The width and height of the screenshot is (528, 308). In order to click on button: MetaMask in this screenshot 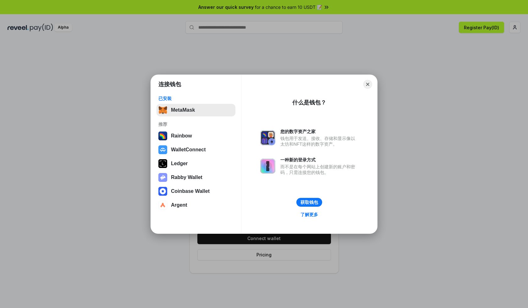, I will do `click(196, 110)`.